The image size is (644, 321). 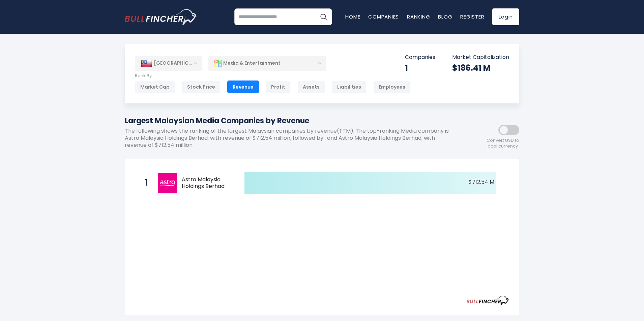 What do you see at coordinates (292, 138) in the screenshot?
I see `p: The following shows the ranking of the largest Malaysian companies by revenue(TTM). The top-ranki...` at bounding box center [292, 138].